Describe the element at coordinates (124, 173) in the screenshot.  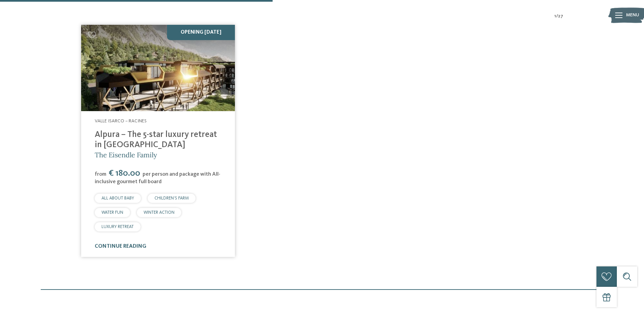
I see `span: € 180.00` at that location.